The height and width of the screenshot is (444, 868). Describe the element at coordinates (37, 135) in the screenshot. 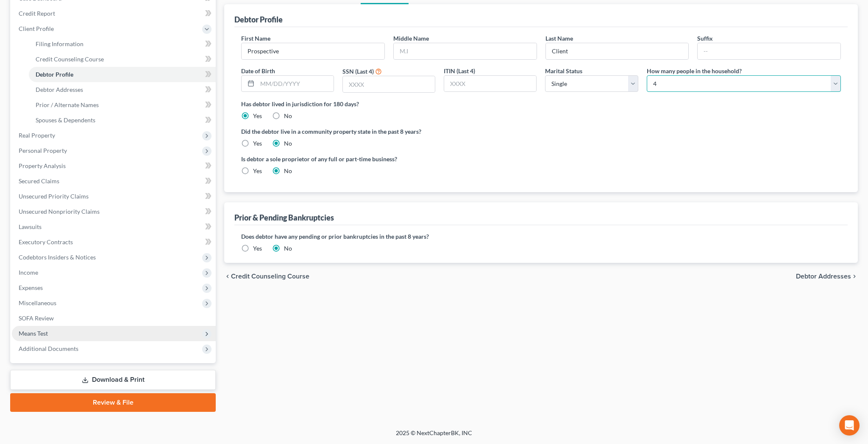

I see `span: Real Property` at that location.